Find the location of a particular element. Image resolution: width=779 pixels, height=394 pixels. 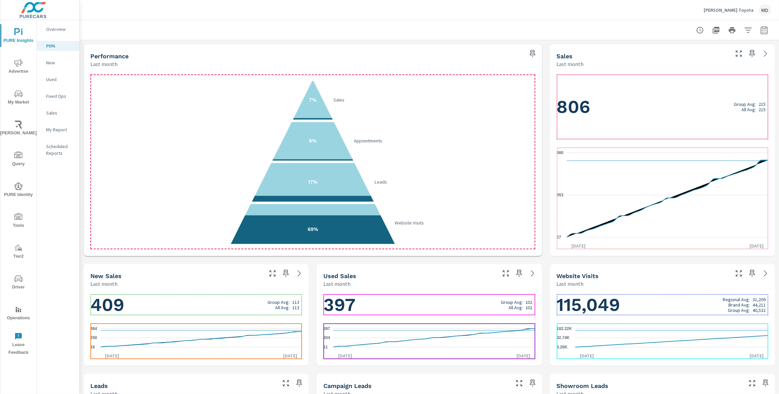

text: Website Visits is located at coordinates (409, 223).